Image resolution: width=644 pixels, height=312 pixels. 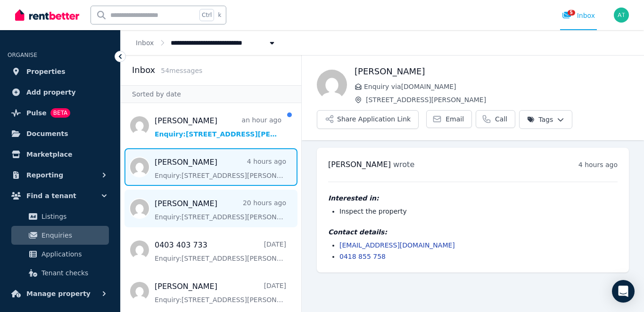 What do you see at coordinates (73, 217) in the screenshot?
I see `span: Listings` at bounding box center [73, 217].